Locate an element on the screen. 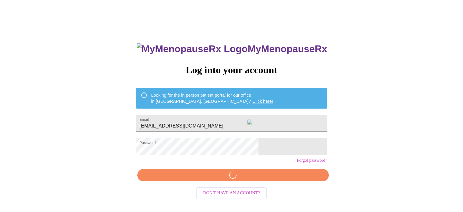 The height and width of the screenshot is (212, 463). a: Click here! is located at coordinates (263, 101).